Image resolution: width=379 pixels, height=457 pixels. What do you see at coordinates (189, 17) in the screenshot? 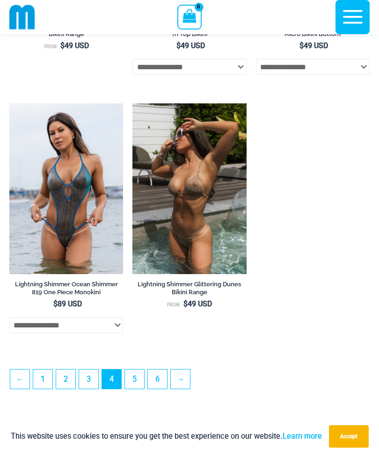
I see `a: View Shopping Cart, empty` at bounding box center [189, 17].